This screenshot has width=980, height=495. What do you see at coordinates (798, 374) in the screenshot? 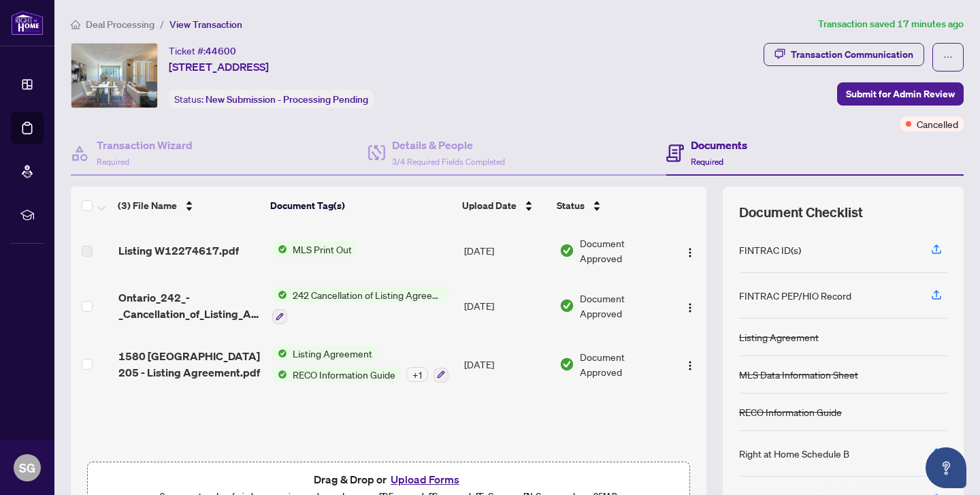
I see `div: MLS Data Information Sheet` at bounding box center [798, 374].